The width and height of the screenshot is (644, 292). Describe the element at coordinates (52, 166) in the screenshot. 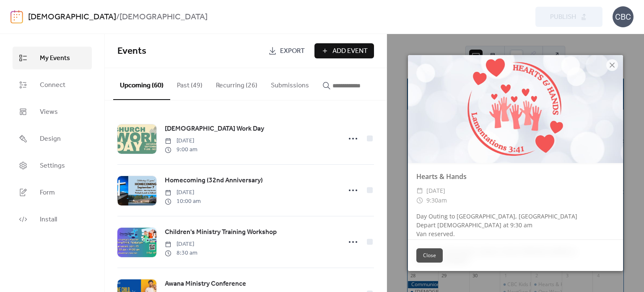

I see `span: Settings` at that location.